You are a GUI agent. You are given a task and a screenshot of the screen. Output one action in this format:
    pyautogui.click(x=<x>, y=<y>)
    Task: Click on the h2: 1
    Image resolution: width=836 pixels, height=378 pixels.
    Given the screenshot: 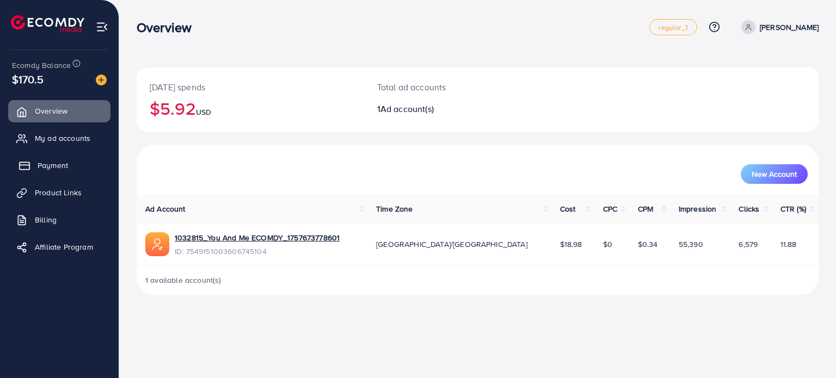 What is the action you would take?
    pyautogui.click(x=449, y=109)
    